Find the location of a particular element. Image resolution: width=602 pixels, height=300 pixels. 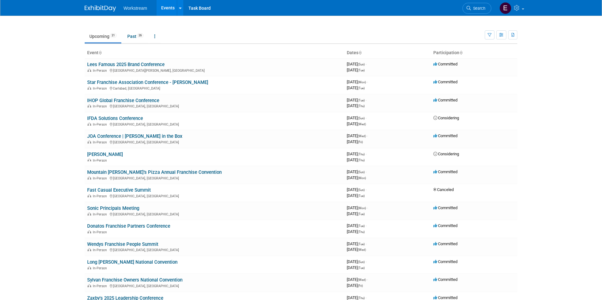

a: IHOP Global Franchise Conference is located at coordinates (123, 101).